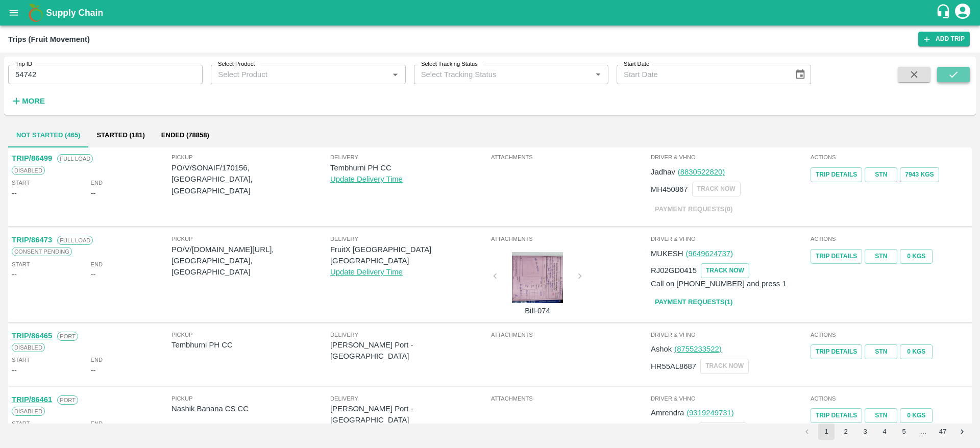 The width and height of the screenshot is (980, 448). What do you see at coordinates (801, 74) in the screenshot?
I see `button: Choose date` at bounding box center [801, 74].